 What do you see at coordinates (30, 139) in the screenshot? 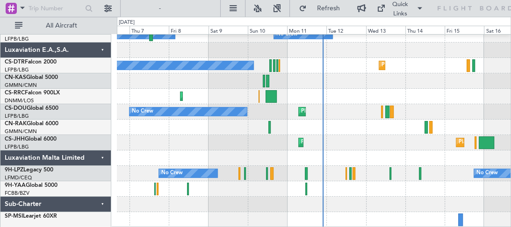
I see `a: CS-JHHGlobal 6000` at bounding box center [30, 139].